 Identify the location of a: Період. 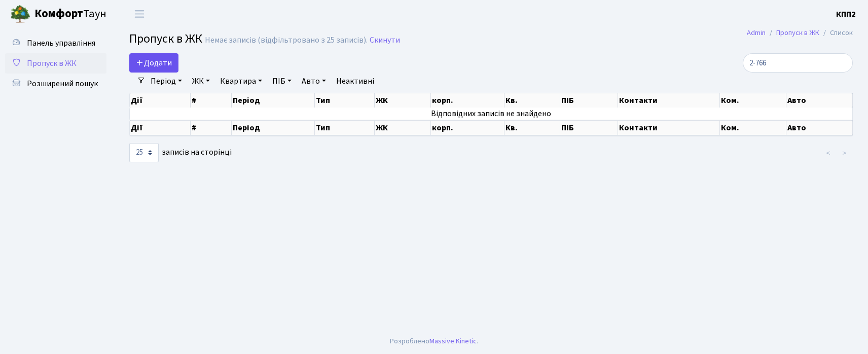
(166, 81).